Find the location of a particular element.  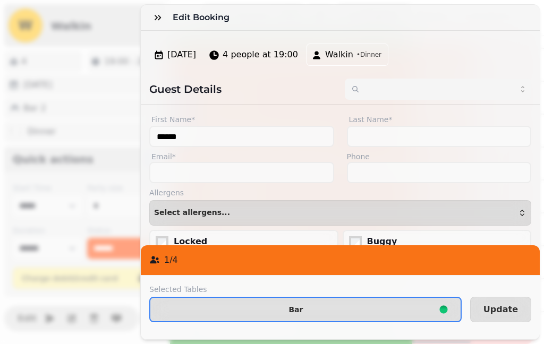

span: Select allergens... is located at coordinates (192, 213).